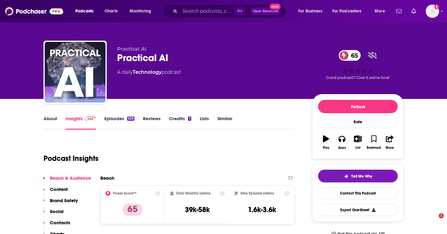  Describe the element at coordinates (326, 148) in the screenshot. I see `div: Play` at that location.